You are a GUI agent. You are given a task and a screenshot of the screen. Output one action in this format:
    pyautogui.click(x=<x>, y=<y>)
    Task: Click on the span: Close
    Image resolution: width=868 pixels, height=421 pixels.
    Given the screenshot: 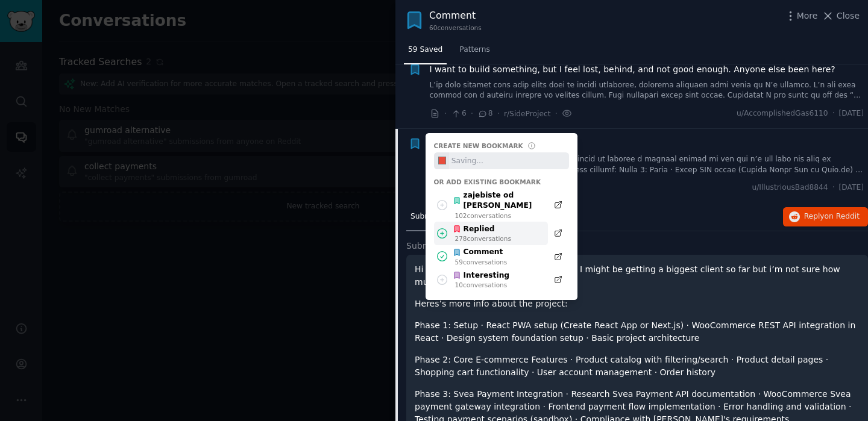 What is the action you would take?
    pyautogui.click(x=848, y=16)
    